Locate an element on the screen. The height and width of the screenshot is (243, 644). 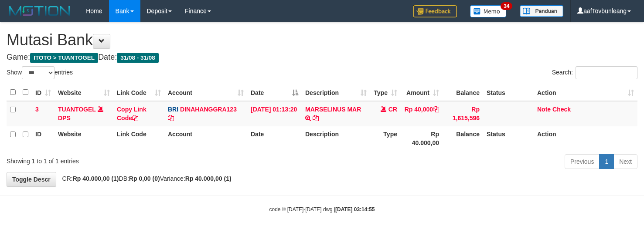
th: Amount: activate to sort column ascending is located at coordinates (422, 92).